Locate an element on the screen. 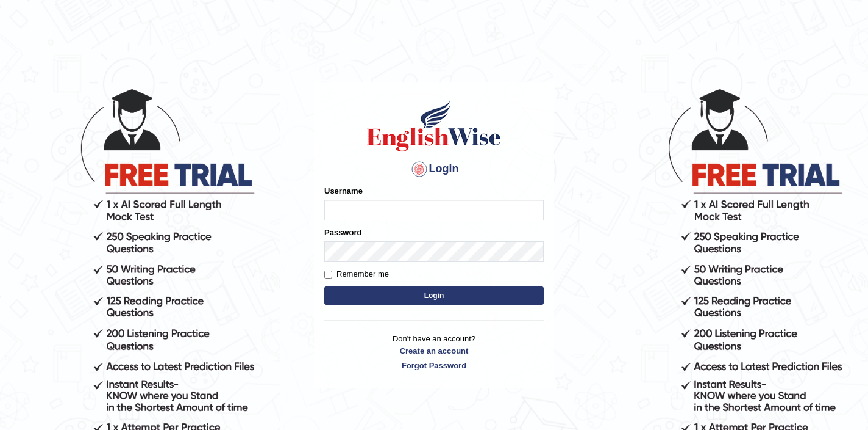 The height and width of the screenshot is (430, 868). img: Logo of English Wise sign in for intelligent practice with AI is located at coordinates (434, 125).